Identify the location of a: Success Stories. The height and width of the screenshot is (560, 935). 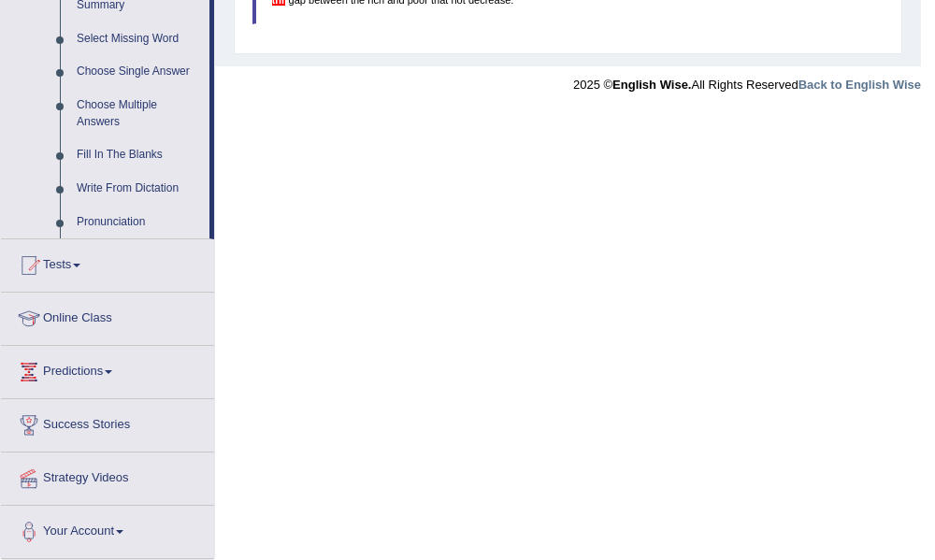
(107, 422).